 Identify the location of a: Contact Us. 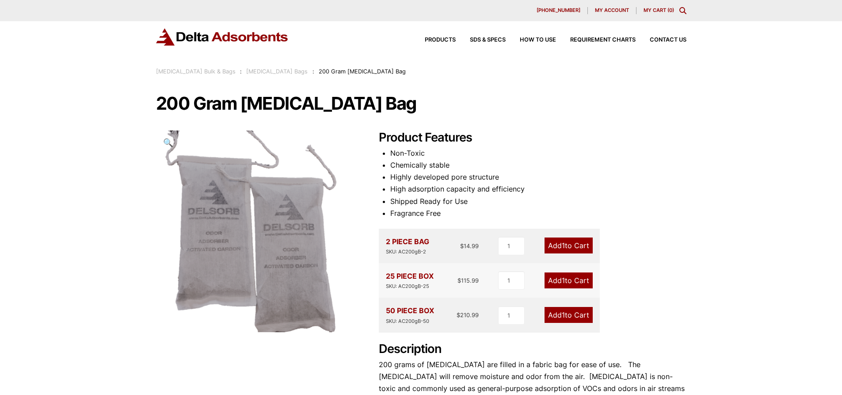
(661, 40).